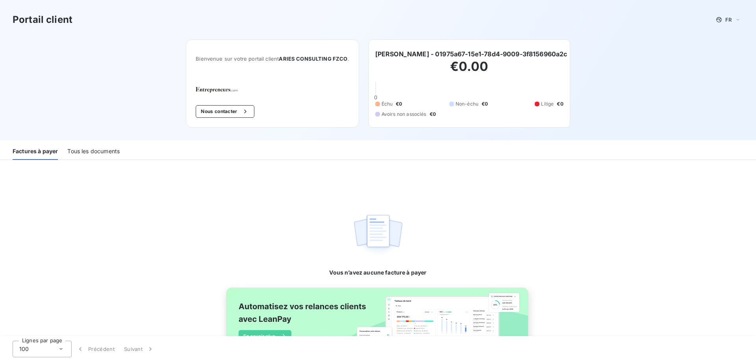 This screenshot has height=362, width=756. Describe the element at coordinates (221, 90) in the screenshot. I see `img: Company logo` at that location.